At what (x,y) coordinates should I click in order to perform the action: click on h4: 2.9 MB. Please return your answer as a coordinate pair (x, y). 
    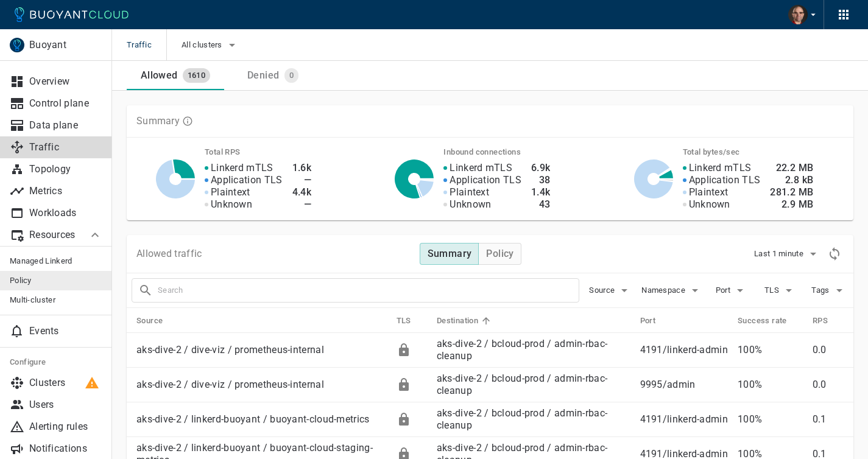
    Looking at the image, I should click on (791, 205).